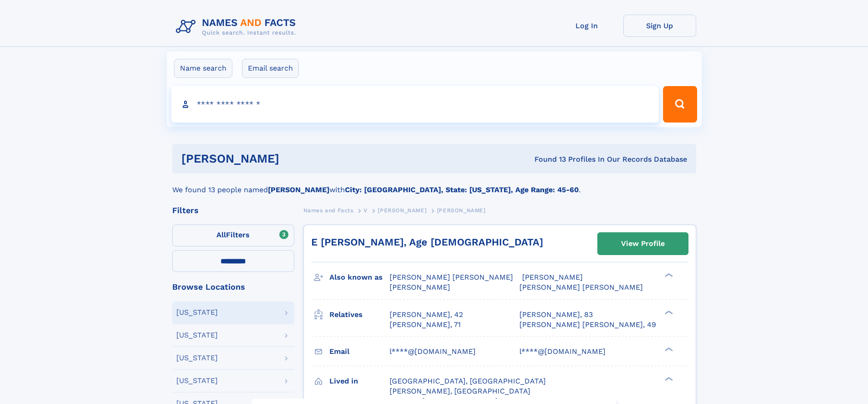 This screenshot has width=868, height=404. I want to click on div: View Profile, so click(643, 244).